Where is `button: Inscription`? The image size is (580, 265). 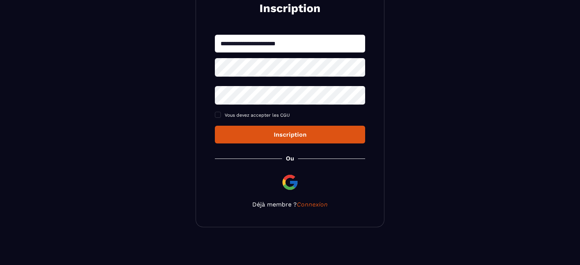 button: Inscription is located at coordinates (290, 134).